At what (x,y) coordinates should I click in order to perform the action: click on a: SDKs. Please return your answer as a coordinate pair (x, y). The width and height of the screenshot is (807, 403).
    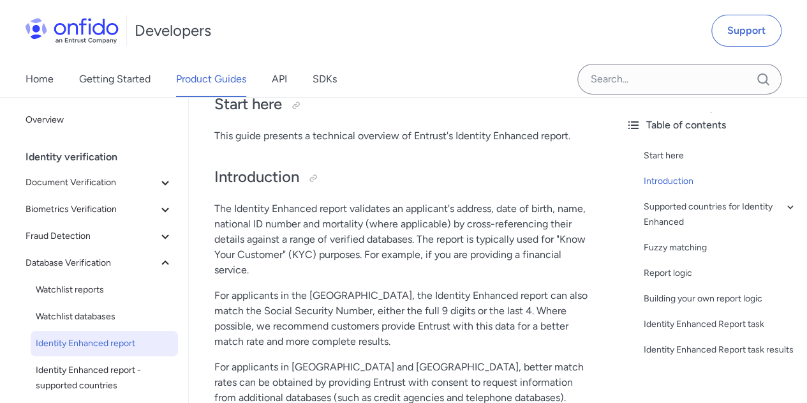
    Looking at the image, I should click on (325, 79).